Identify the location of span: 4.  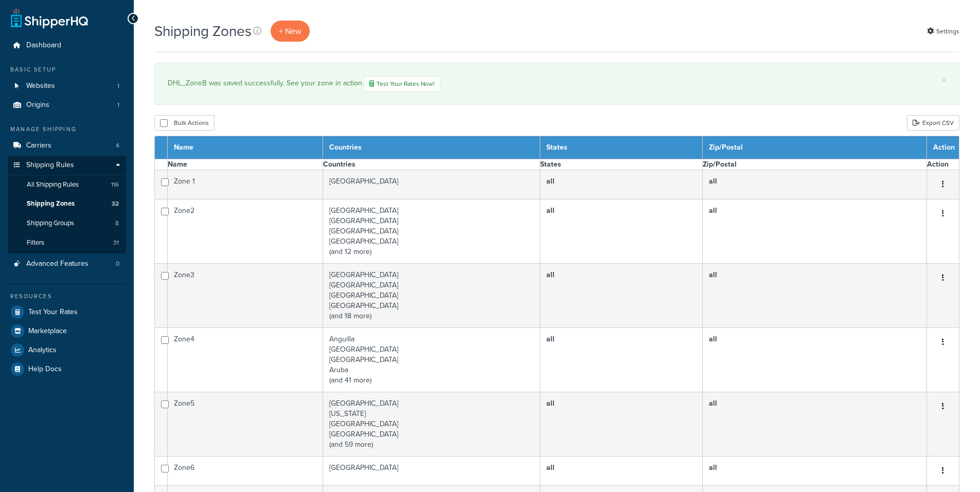
(117, 146).